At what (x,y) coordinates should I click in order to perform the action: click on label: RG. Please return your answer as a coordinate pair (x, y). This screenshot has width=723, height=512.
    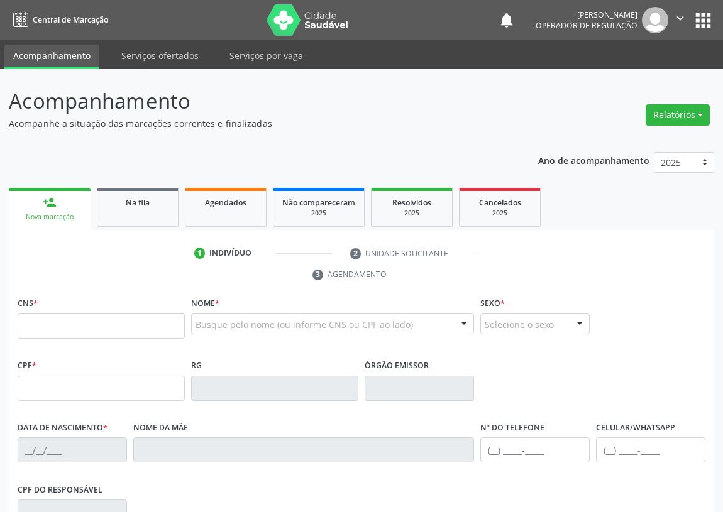
    Looking at the image, I should click on (196, 366).